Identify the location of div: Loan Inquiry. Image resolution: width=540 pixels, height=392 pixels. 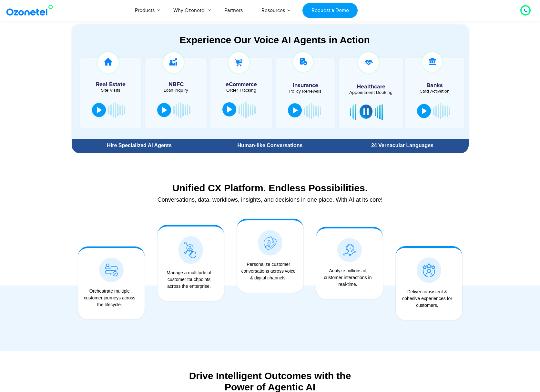
(176, 90).